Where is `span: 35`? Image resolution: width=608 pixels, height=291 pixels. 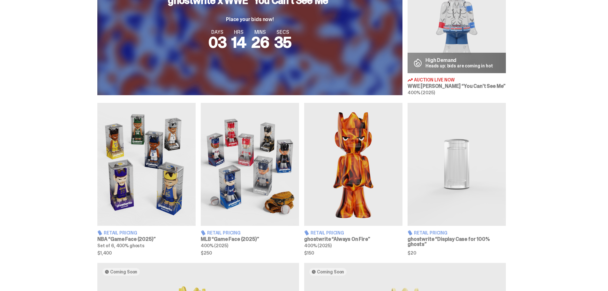
span: 35 is located at coordinates (283, 42).